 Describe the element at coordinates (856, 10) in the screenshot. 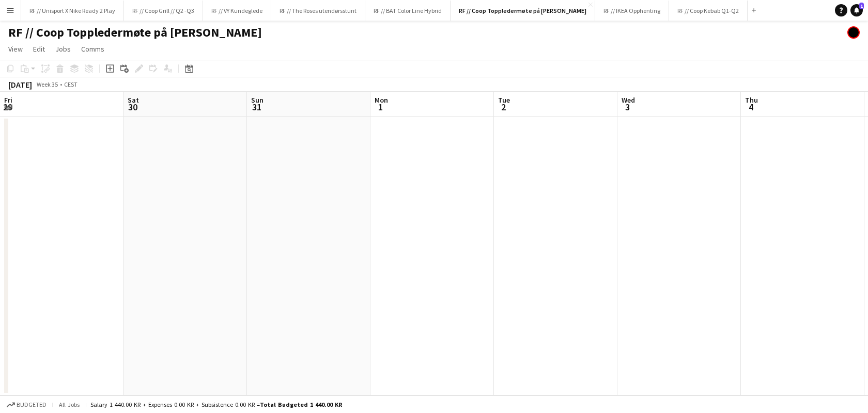

I see `a: 1` at that location.